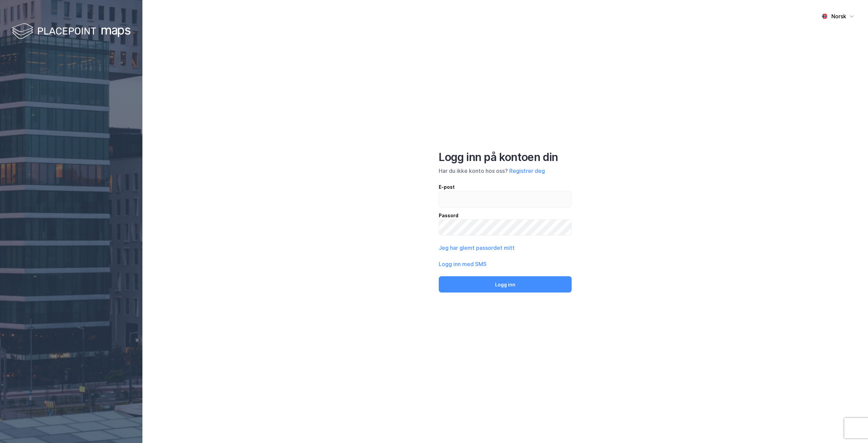 This screenshot has width=868, height=443. I want to click on button: Registrer deg, so click(527, 171).